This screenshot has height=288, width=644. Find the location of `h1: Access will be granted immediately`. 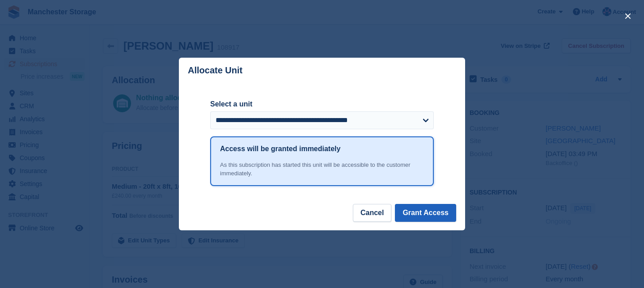

h1: Access will be granted immediately is located at coordinates (280, 149).